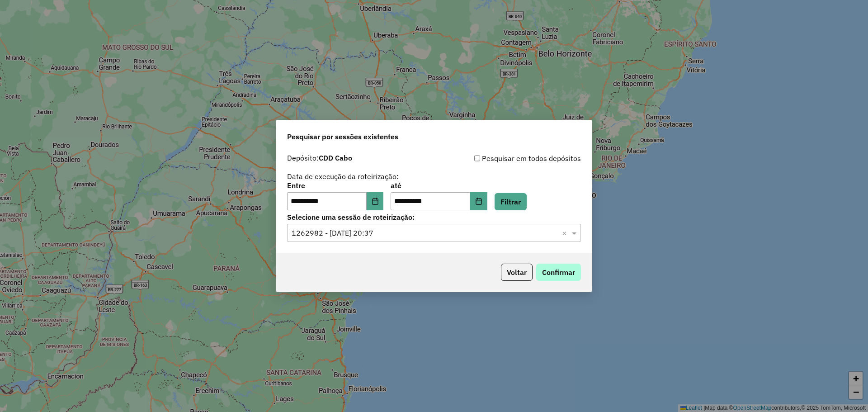 The width and height of the screenshot is (868, 412). Describe the element at coordinates (335, 186) in the screenshot. I see `label: Entre` at that location.